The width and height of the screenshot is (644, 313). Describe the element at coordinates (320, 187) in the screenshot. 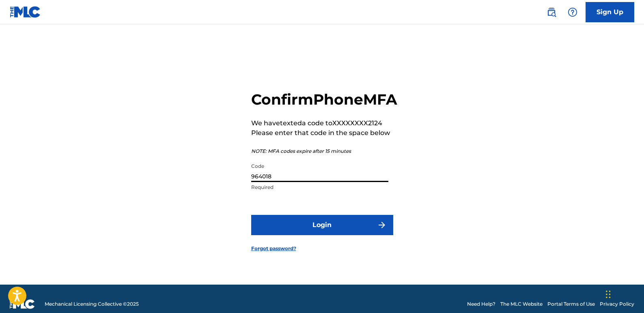

I see `p: Required` at that location.